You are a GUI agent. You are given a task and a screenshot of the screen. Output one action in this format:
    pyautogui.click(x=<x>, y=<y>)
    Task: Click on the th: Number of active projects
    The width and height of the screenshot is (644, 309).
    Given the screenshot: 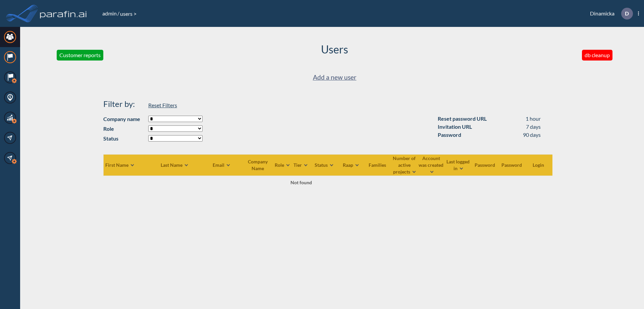 What is the action you would take?
    pyautogui.click(x=405, y=165)
    